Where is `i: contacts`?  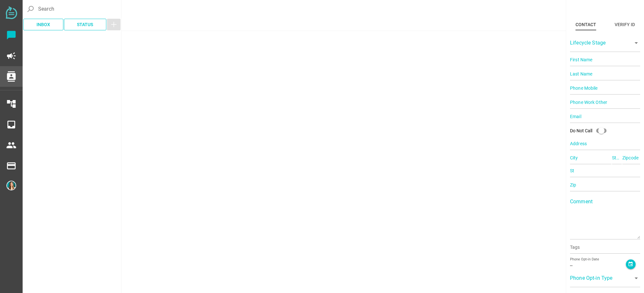 i: contacts is located at coordinates (11, 77).